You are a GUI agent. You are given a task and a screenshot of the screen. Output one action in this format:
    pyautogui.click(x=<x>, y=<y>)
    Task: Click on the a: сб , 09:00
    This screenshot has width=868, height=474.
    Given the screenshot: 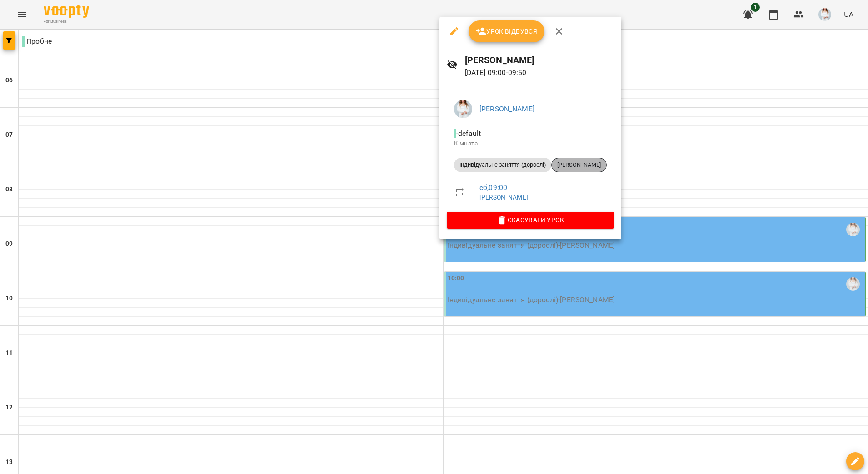 What is the action you would take?
    pyautogui.click(x=493, y=187)
    